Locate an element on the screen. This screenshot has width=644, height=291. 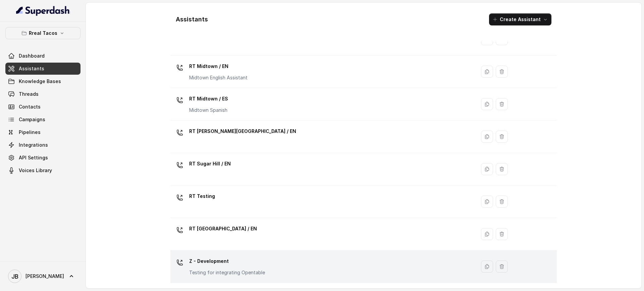
p: RT Midtown / ES is located at coordinates (208, 99).